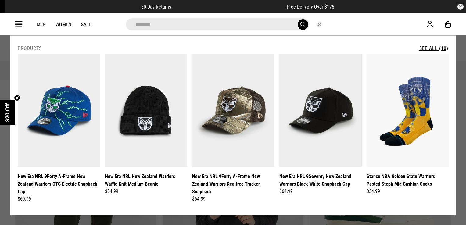  Describe the element at coordinates (59, 199) in the screenshot. I see `div: $69.99` at that location.